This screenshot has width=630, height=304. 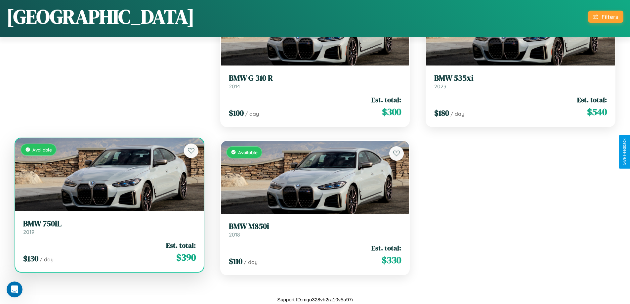 What do you see at coordinates (315, 81) in the screenshot?
I see `a: BMW G 310 R2014` at bounding box center [315, 81].